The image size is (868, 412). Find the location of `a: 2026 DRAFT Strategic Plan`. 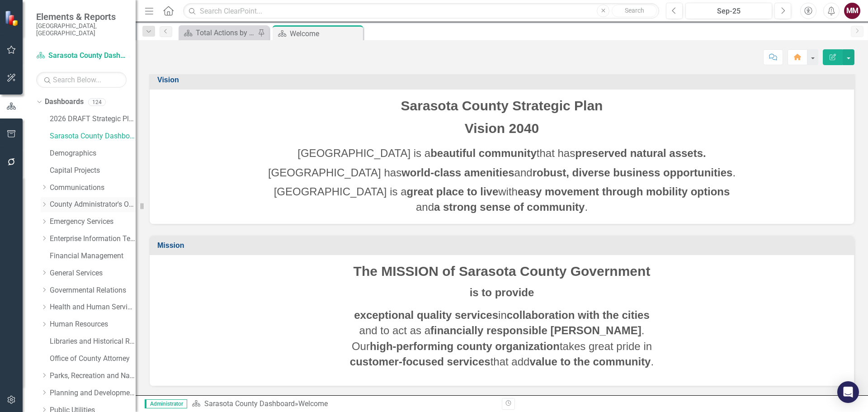

a: 2026 DRAFT Strategic Plan is located at coordinates (93, 119).